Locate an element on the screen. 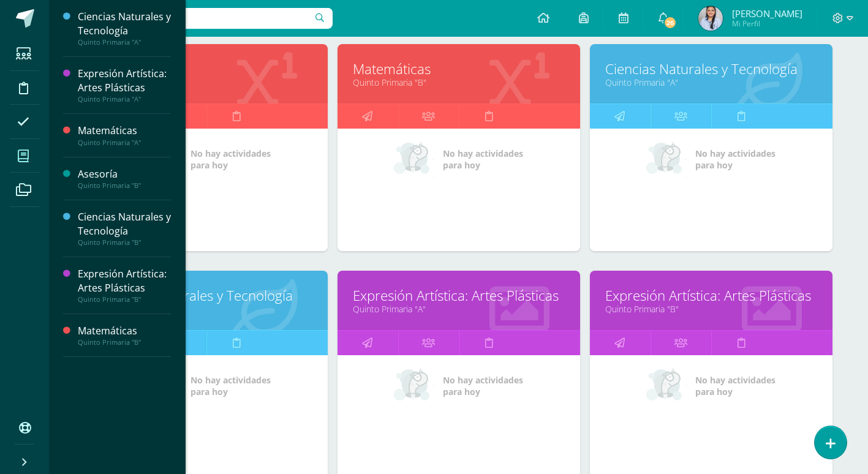  a: AsesoríaQuinto Primaria "B" is located at coordinates (124, 178).